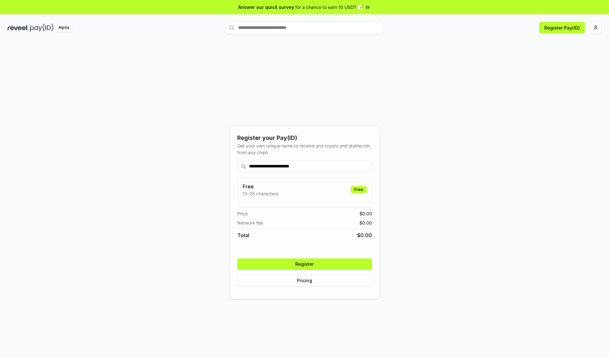  I want to click on span: Total, so click(243, 236).